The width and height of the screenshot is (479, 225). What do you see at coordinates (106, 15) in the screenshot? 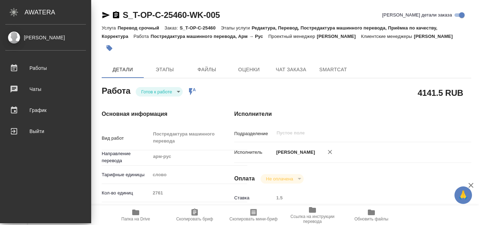
I see `button: Скопировать ссылку для ЯМессенджера` at bounding box center [106, 15].